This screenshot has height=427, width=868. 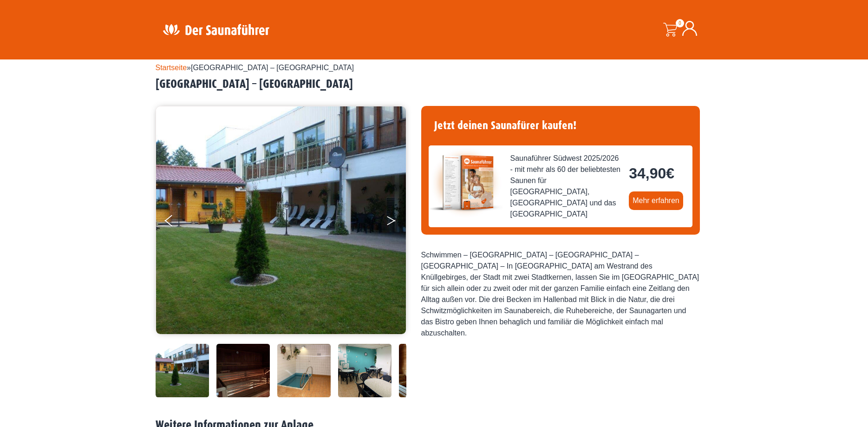 What do you see at coordinates (398, 222) in the screenshot?
I see `button: Next` at bounding box center [398, 222].